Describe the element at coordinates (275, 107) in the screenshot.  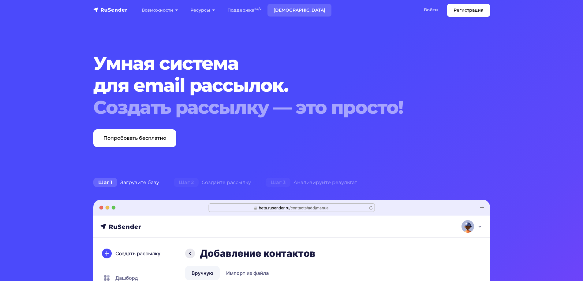
I see `div: Создать рассылку — это просто!` at that location.